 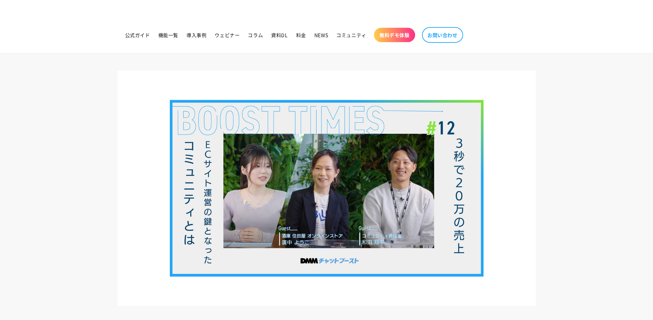 I want to click on span: 資料DL, so click(x=279, y=35).